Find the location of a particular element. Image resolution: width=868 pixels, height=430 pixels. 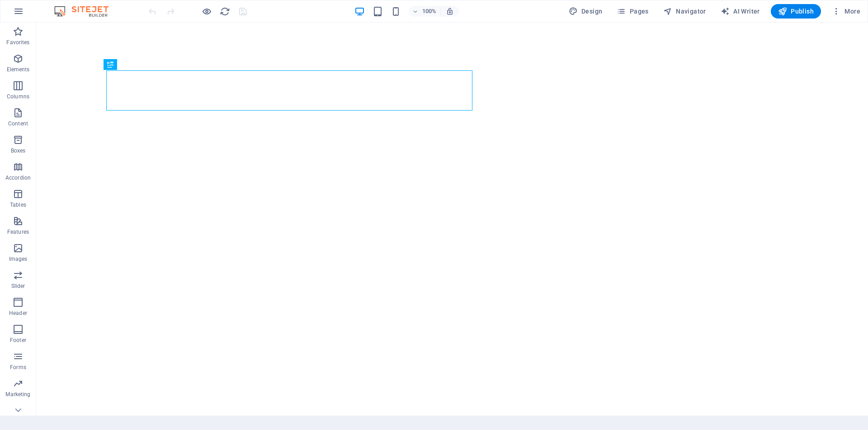

p: Footer is located at coordinates (18, 340).